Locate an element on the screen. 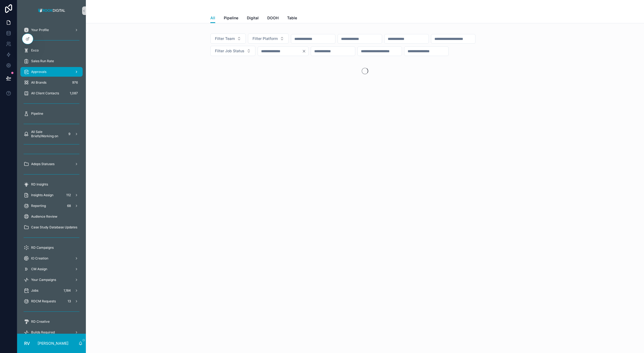 Image resolution: width=644 pixels, height=353 pixels. span: RDCM Requests is located at coordinates (44, 301).